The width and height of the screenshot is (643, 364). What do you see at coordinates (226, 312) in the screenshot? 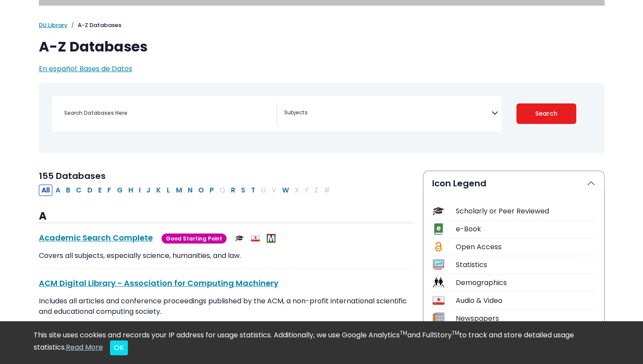
I see `p: Includes all articles and conference proceedings published by the ACM, a non-profit international...` at bounding box center [226, 312].